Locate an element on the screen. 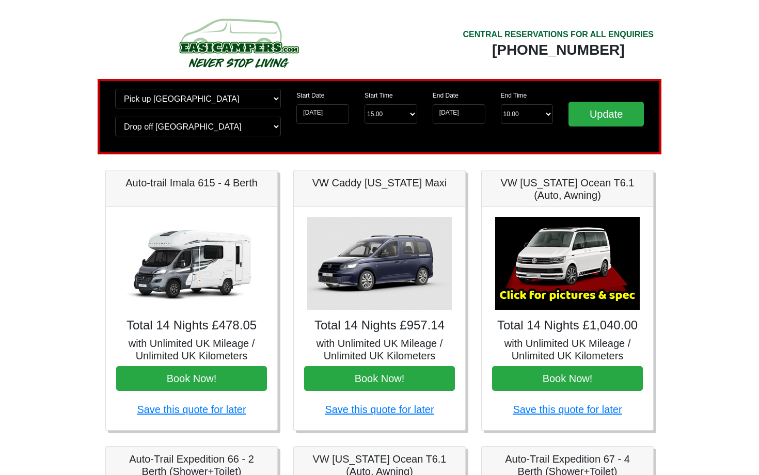 This screenshot has width=759, height=475. h4: Total 14 Nights £957.14 is located at coordinates (379, 325).